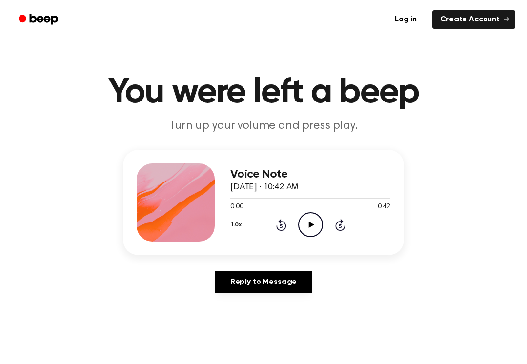 The width and height of the screenshot is (527, 364). Describe the element at coordinates (238, 225) in the screenshot. I see `button: 1.0x` at that location.